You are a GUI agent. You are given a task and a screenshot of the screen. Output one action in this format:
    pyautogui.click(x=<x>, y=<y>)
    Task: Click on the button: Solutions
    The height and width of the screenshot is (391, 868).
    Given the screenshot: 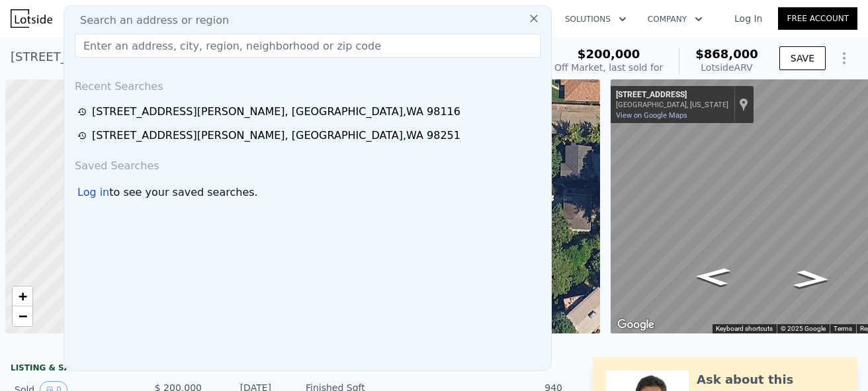 What is the action you would take?
    pyautogui.click(x=596, y=19)
    